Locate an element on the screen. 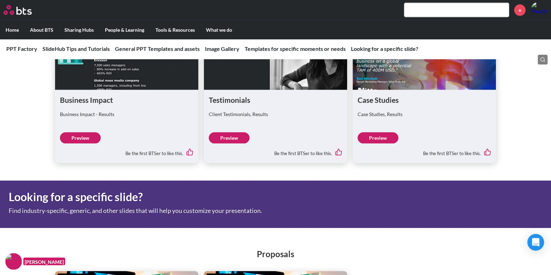  img: F is located at coordinates (14, 261).